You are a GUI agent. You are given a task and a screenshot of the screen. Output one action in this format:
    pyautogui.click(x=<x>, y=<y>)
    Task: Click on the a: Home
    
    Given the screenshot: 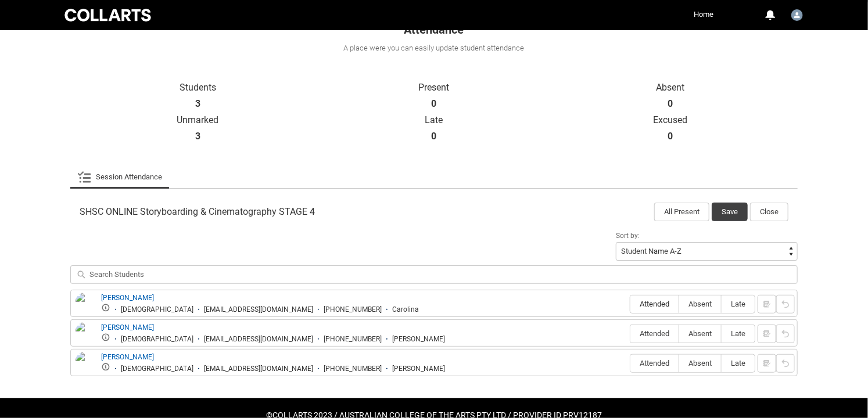 What is the action you would take?
    pyautogui.click(x=703, y=15)
    